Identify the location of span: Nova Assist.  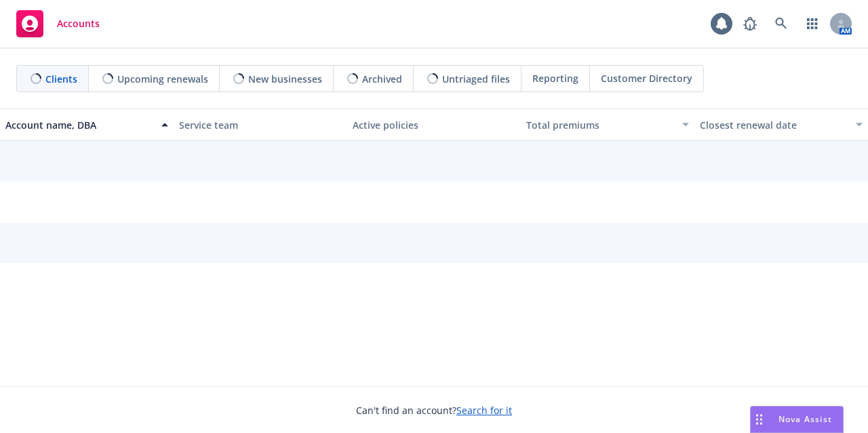
(805, 418).